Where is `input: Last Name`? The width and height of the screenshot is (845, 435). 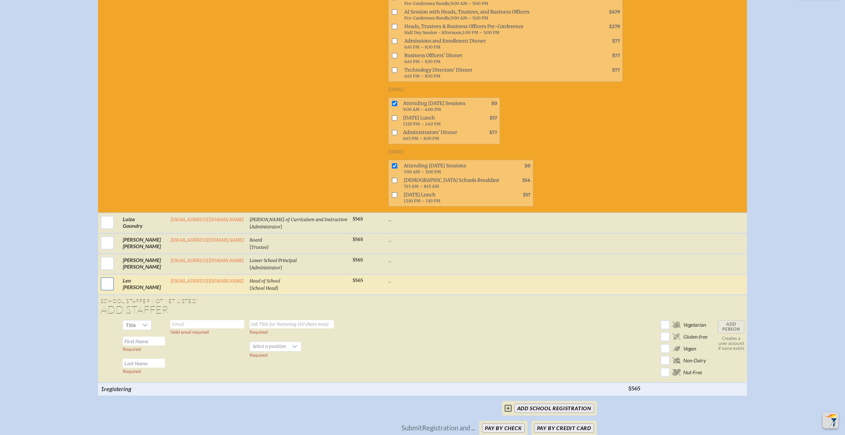
input: Last Name is located at coordinates (144, 363).